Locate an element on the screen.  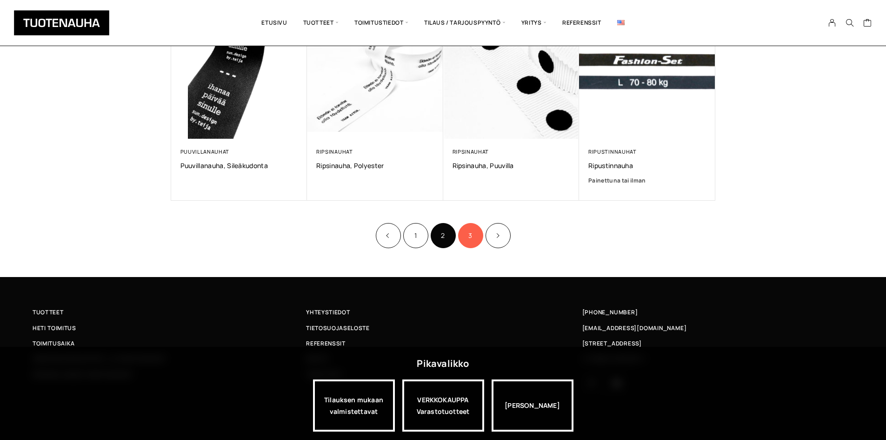
a: VERKKOKAUPPAVarastotuotteet is located at coordinates (443, 405).